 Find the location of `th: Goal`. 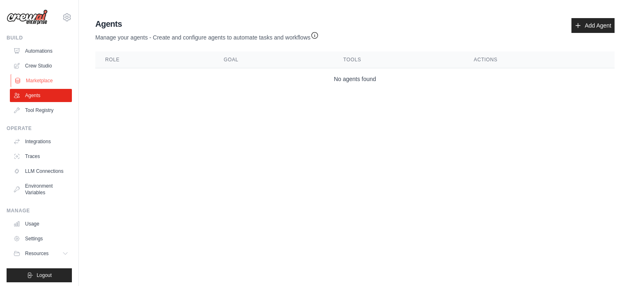

th: Goal is located at coordinates (274, 60).